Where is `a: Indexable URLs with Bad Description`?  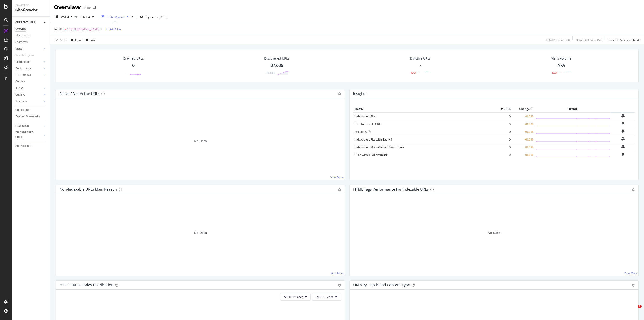
a: Indexable URLs with Bad Description is located at coordinates (379, 147).